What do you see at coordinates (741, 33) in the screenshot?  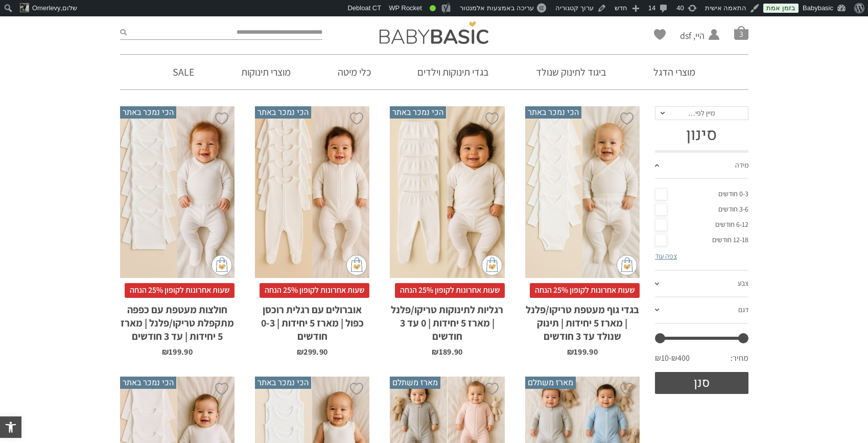 I see `span: סל קניות` at bounding box center [741, 33].